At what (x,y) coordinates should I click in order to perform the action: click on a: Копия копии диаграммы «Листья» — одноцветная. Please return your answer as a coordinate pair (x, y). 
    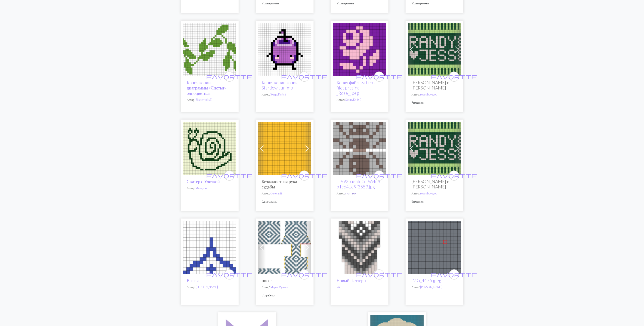
    Looking at the image, I should click on (209, 88).